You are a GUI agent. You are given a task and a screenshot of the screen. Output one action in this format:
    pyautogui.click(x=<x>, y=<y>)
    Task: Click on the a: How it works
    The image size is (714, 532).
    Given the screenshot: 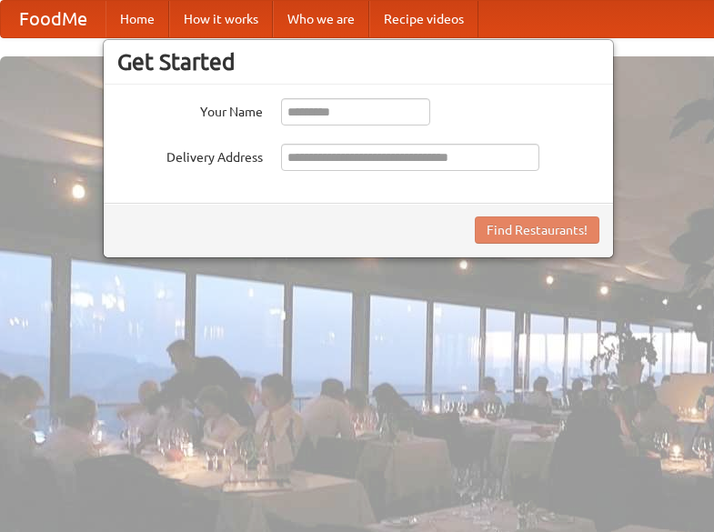 What is the action you would take?
    pyautogui.click(x=221, y=19)
    